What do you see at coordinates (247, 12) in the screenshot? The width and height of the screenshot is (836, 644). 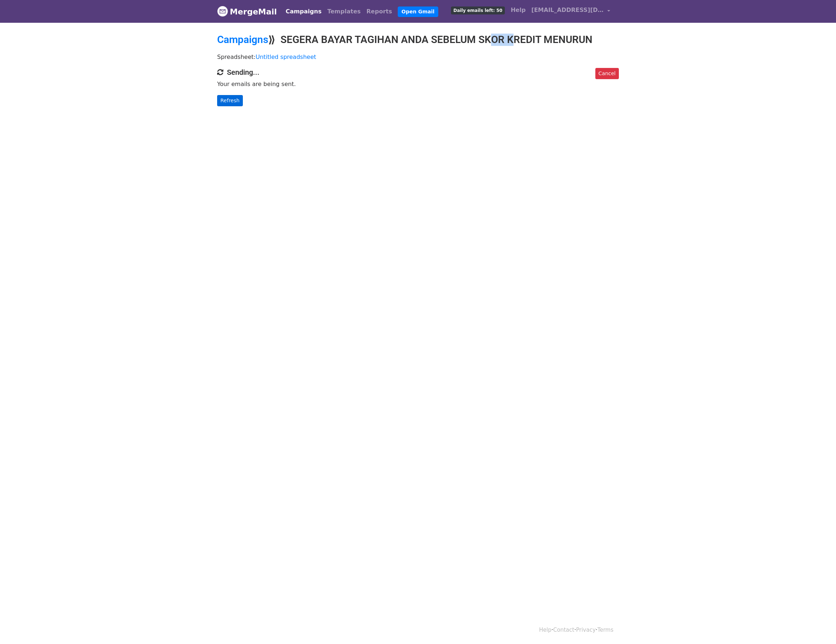 I see `a: MergeMail` at bounding box center [247, 12].